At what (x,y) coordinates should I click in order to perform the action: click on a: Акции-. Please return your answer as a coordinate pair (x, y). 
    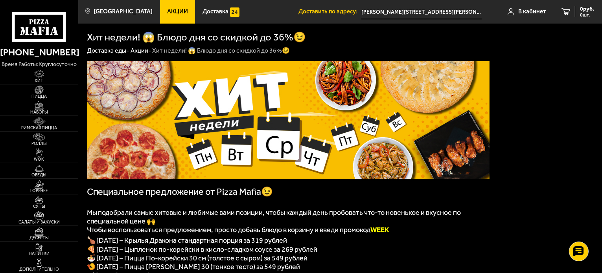
    Looking at the image, I should click on (141, 50).